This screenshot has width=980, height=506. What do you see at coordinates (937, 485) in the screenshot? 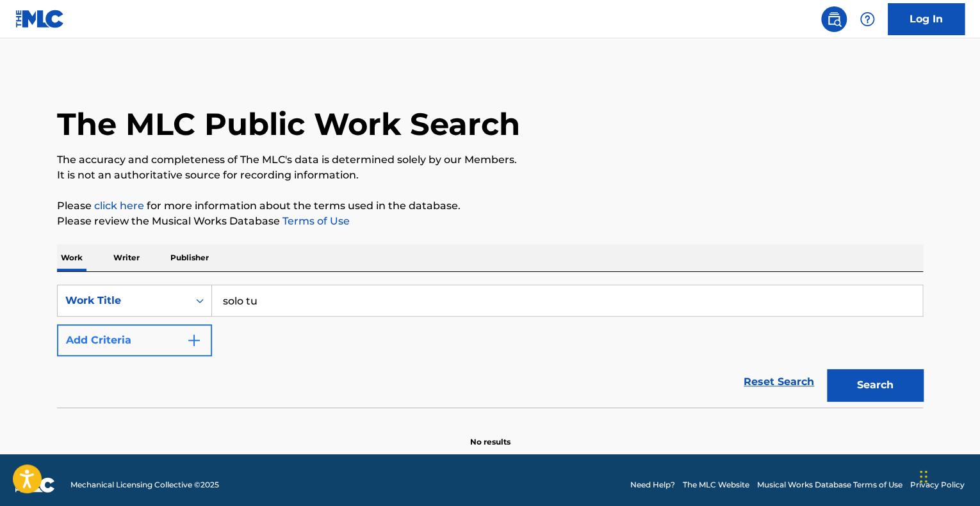
I see `a: Privacy Policy` at bounding box center [937, 485].